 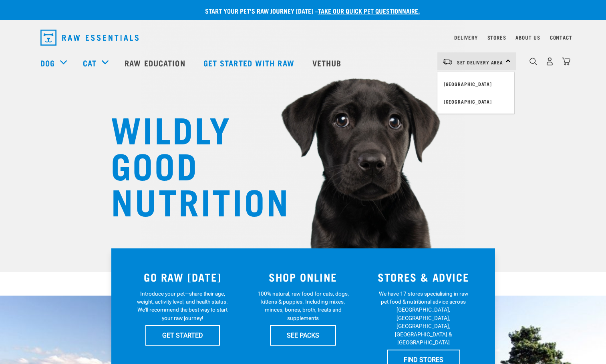 I want to click on a: Dog, so click(x=48, y=63).